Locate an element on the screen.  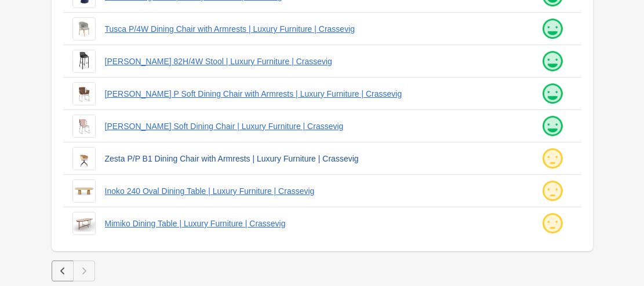
a: Mimiko Dining Table | Luxury Furniture | Crassevig is located at coordinates (310, 224).